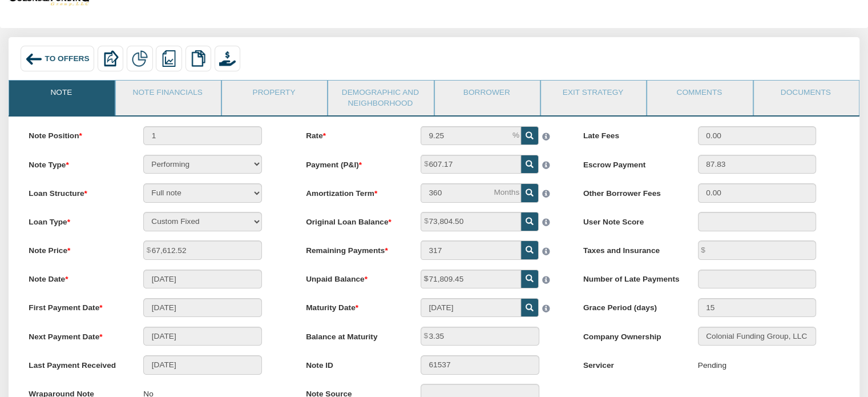 The width and height of the screenshot is (868, 397). Describe the element at coordinates (227, 58) in the screenshot. I see `img: purchase_offer.png` at that location.